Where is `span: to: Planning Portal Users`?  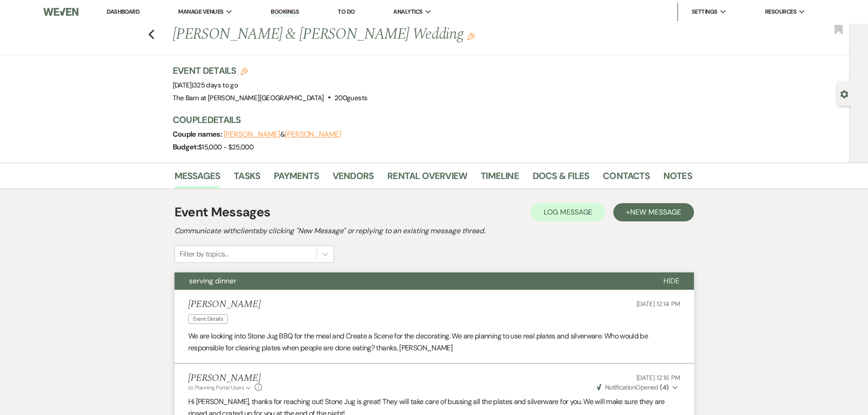
span: to: Planning Portal Users is located at coordinates (216, 387).